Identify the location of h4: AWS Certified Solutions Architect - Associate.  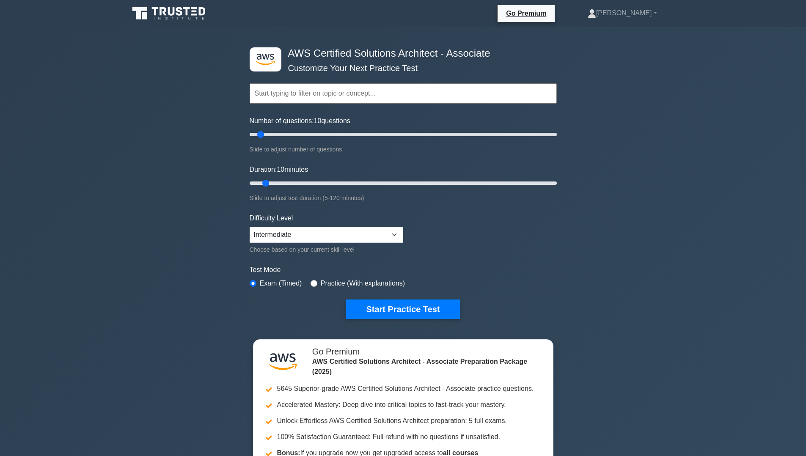
(400, 53).